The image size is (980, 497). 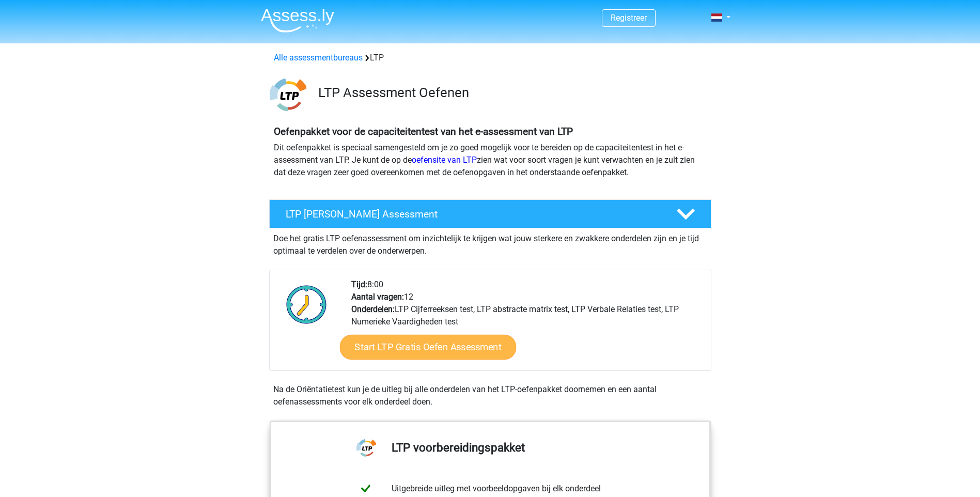 I want to click on b: Oefenpakket voor de capaciteitentest van het e-assessment van LTP, so click(x=423, y=131).